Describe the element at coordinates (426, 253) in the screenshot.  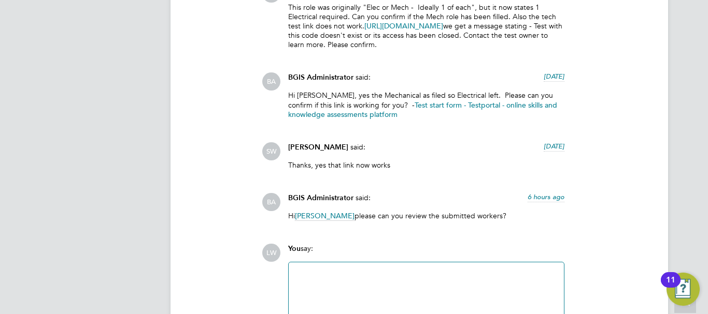
I see `div: say:` at that location.